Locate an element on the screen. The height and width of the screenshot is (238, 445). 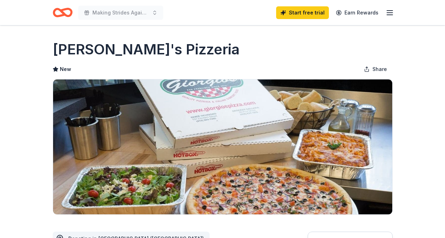
a: Home is located at coordinates (63, 12).